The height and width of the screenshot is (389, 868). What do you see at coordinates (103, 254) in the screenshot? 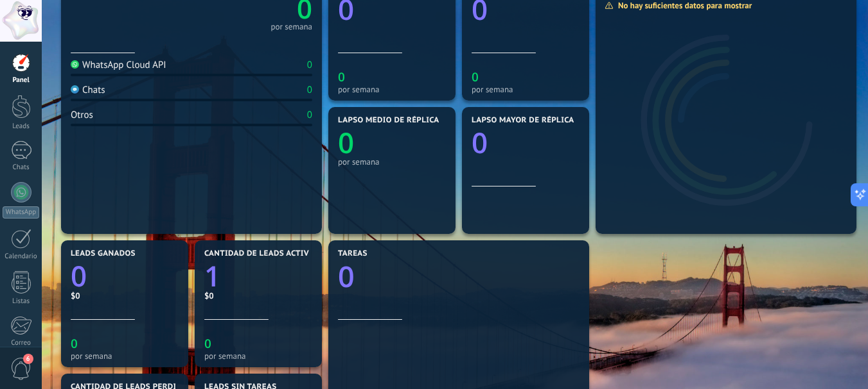
I see `span: Leads ganados` at bounding box center [103, 254].